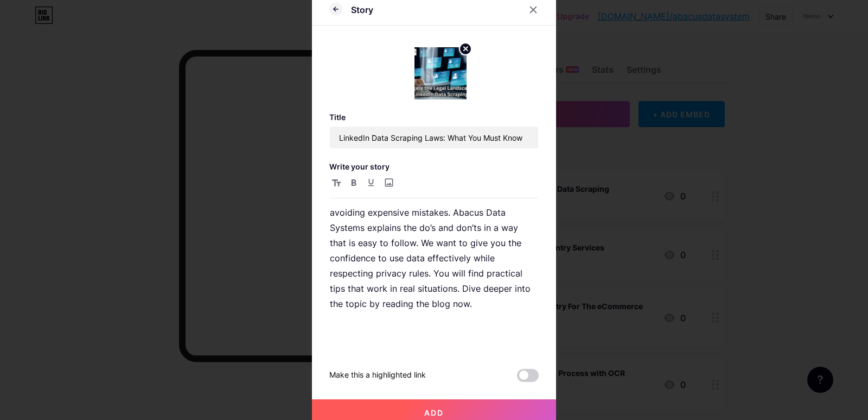  I want to click on p: Knowing the boundaries of can help you grow your business while avoiding expensive mistakes. Abac..., so click(434, 243).